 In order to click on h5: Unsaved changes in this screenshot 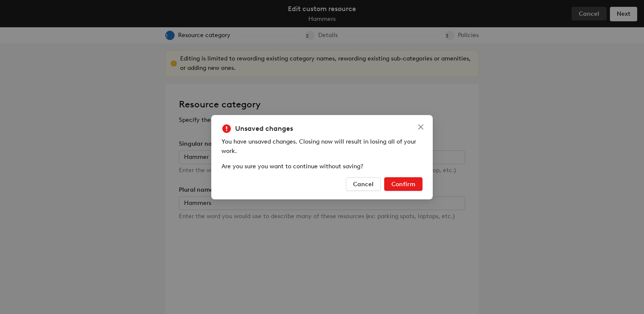, I will do `click(264, 129)`.